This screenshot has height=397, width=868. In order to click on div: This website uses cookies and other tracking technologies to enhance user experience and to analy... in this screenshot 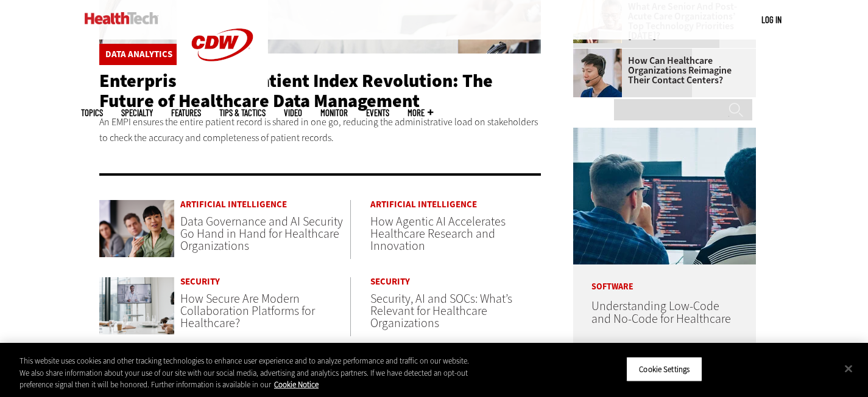, I will do `click(248, 373)`.